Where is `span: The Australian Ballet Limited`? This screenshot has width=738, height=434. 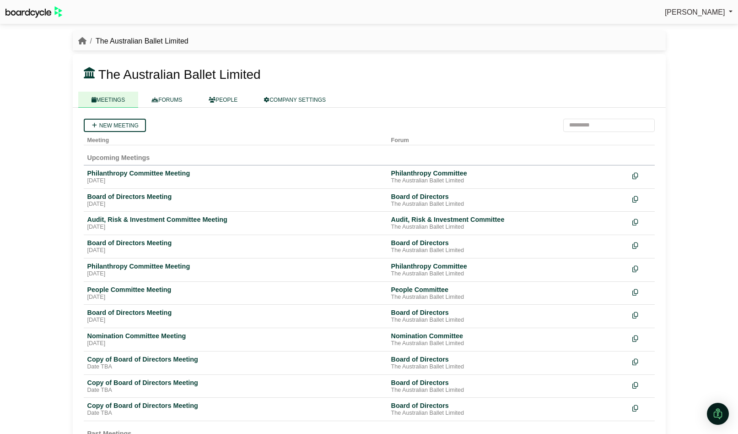 span: The Australian Ballet Limited is located at coordinates (179, 74).